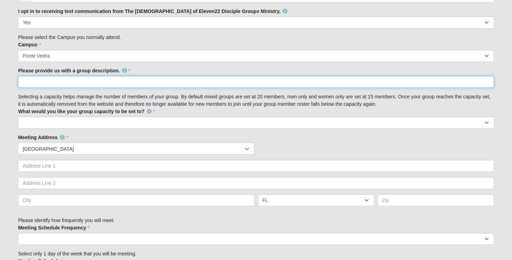 The image size is (512, 260). Describe the element at coordinates (256, 166) in the screenshot. I see `input: Address Line 1` at that location.